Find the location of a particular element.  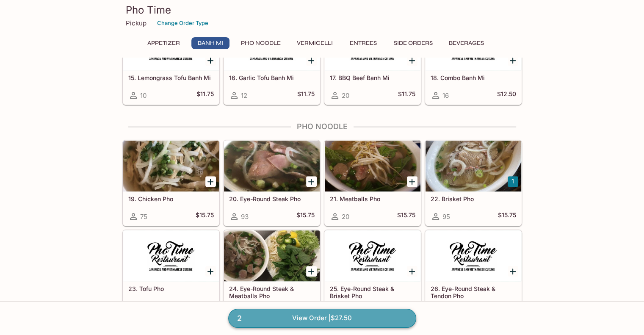

div: 25. Eye-Round Steak & Brisket Pho is located at coordinates (373, 256).